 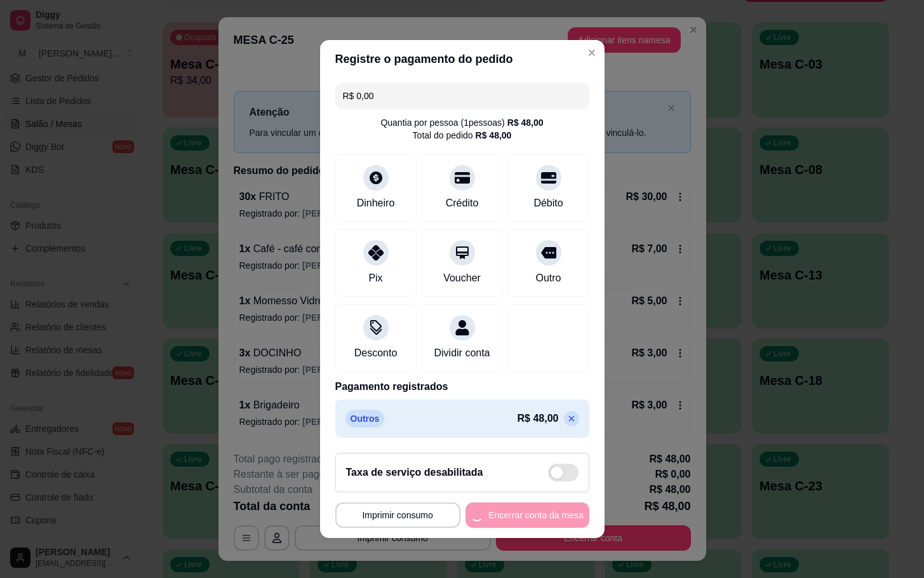 I want to click on p: R$ 48,00, so click(x=538, y=418).